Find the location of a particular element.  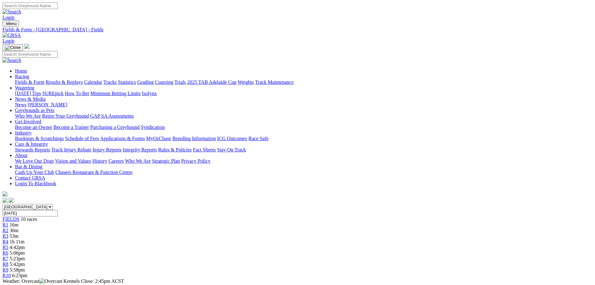

div: Racing is located at coordinates (304, 82).